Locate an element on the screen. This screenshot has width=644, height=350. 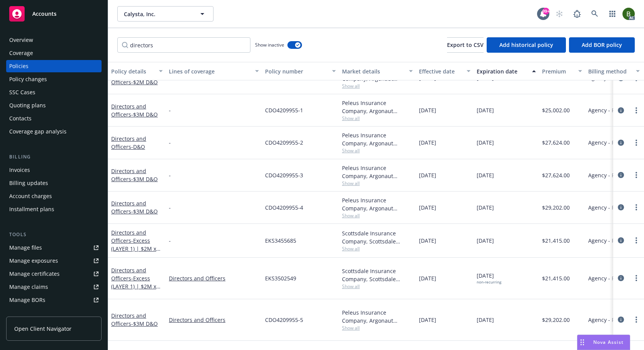
span: CDO4209955-2 is located at coordinates (284, 142).